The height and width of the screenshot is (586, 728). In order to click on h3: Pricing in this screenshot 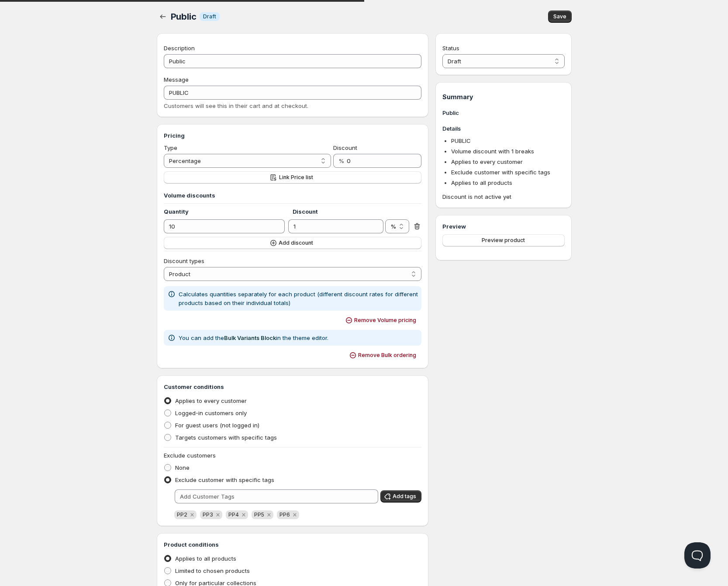, I will do `click(292, 135)`.